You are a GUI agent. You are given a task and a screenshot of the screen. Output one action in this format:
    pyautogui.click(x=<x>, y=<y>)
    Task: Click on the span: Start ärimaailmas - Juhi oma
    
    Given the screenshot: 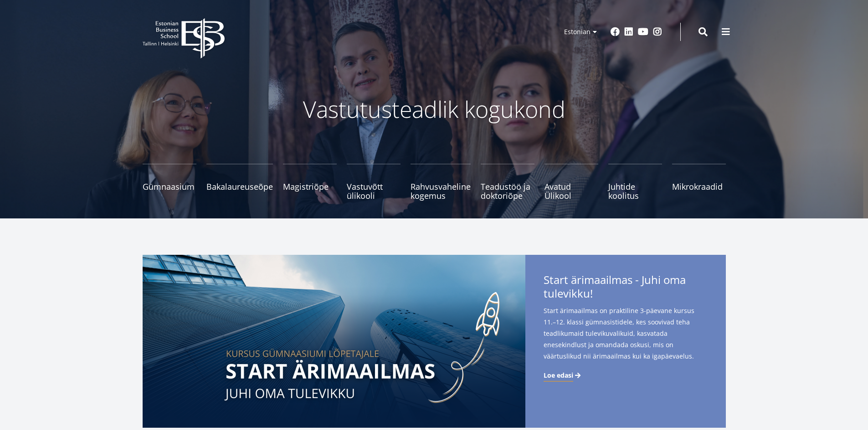 What is the action you would take?
    pyautogui.click(x=626, y=288)
    